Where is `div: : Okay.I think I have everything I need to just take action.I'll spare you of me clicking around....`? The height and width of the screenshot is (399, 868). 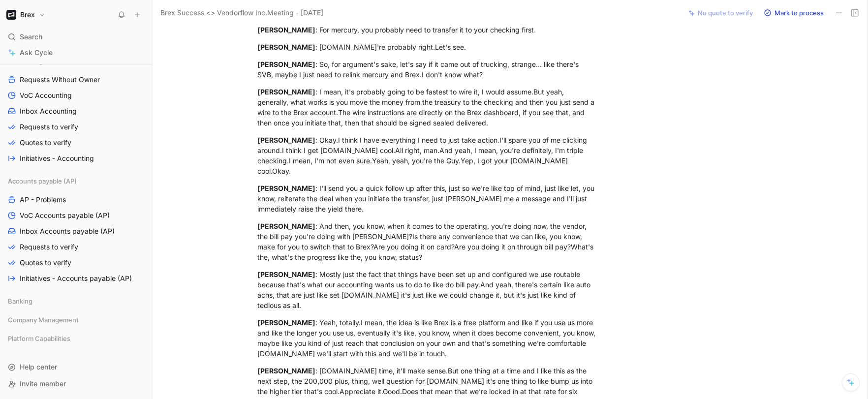 div: : Okay.I think I have everything I need to just take action.I'll spare you of me clicking around.... is located at coordinates (428, 155).